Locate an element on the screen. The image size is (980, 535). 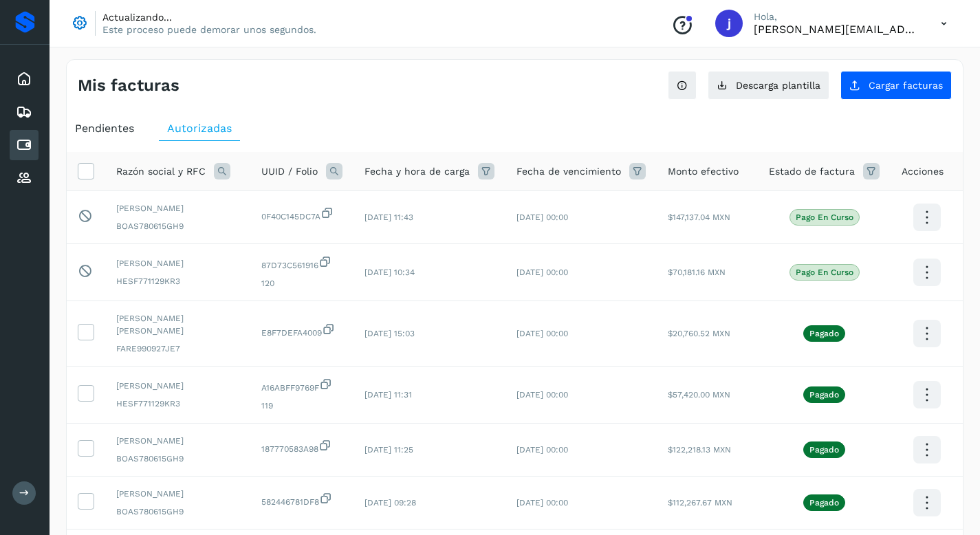
button: Descarga plantilla is located at coordinates (768, 85).